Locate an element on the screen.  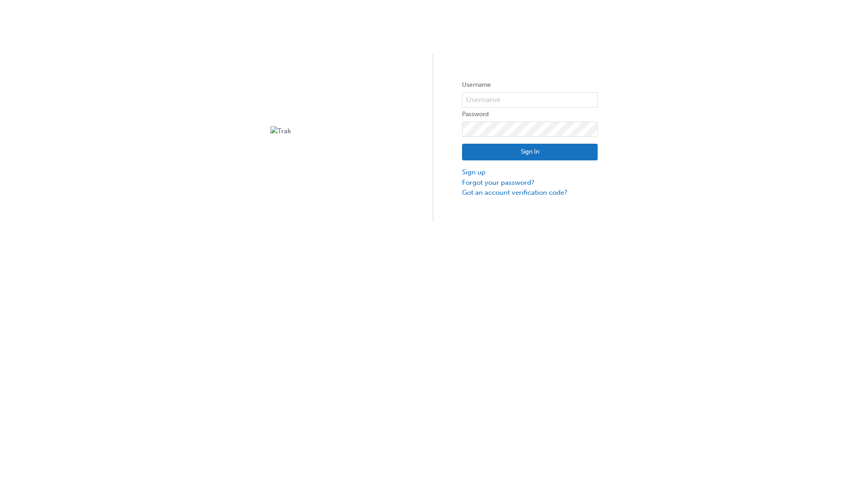
a: Sign up is located at coordinates (530, 172).